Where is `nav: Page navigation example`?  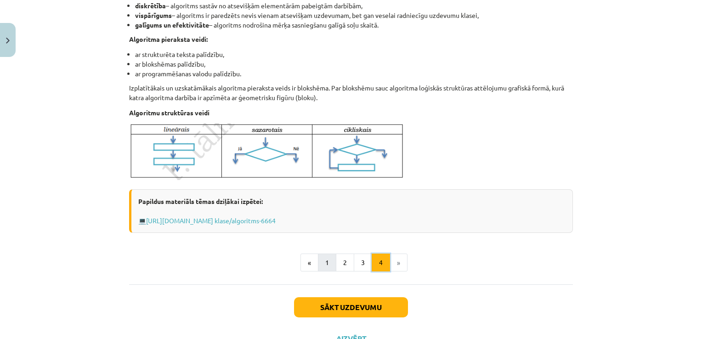 nav: Page navigation example is located at coordinates (351, 263).